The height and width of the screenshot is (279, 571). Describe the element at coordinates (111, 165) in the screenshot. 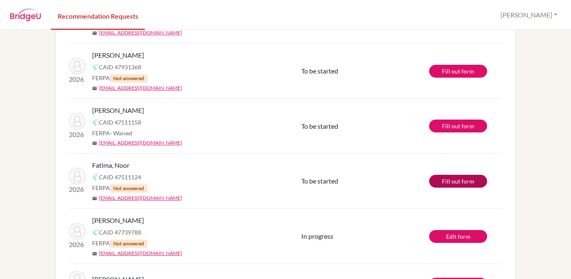

I see `span: Fatima, Noor` at that location.